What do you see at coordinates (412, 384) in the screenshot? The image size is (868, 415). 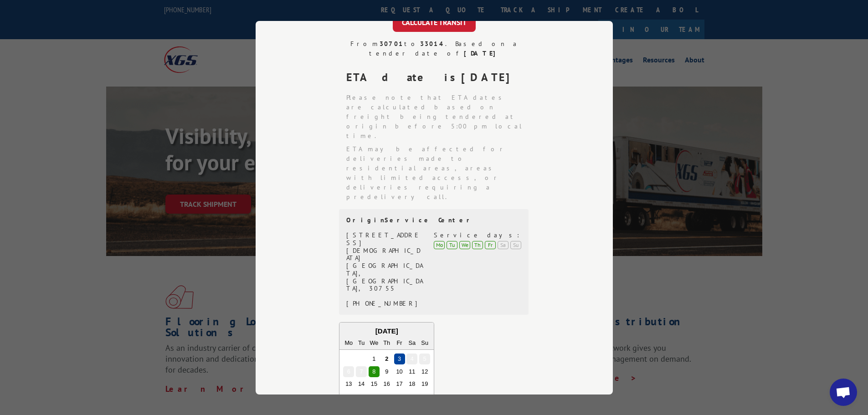 I see `div: Choose Saturday, October 18th, 2025` at bounding box center [412, 384].